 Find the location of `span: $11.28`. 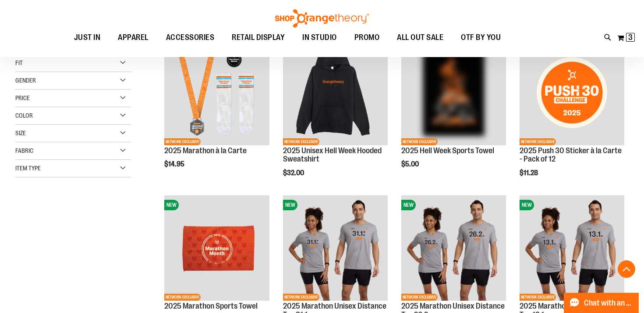

span: $11.28 is located at coordinates (529, 173).